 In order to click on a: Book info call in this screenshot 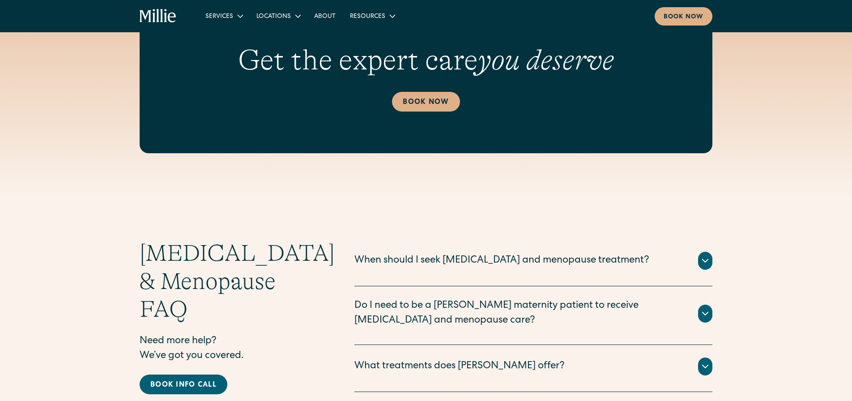, I will do `click(184, 384)`.